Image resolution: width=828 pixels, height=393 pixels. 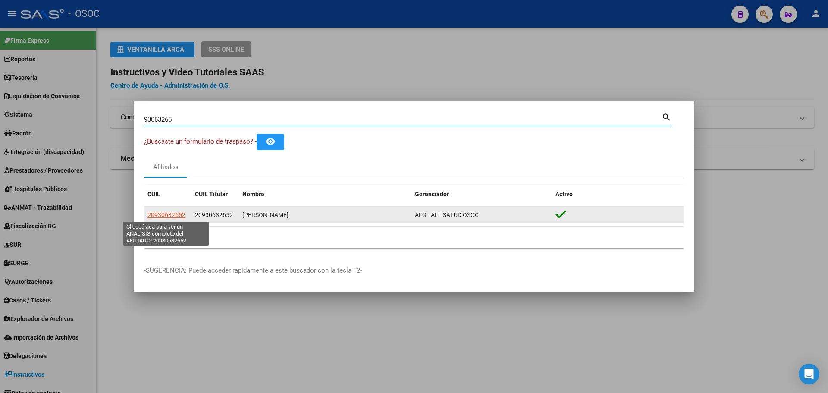 What do you see at coordinates (618, 194) in the screenshot?
I see `datatable-header-cell: Activo` at bounding box center [618, 194].